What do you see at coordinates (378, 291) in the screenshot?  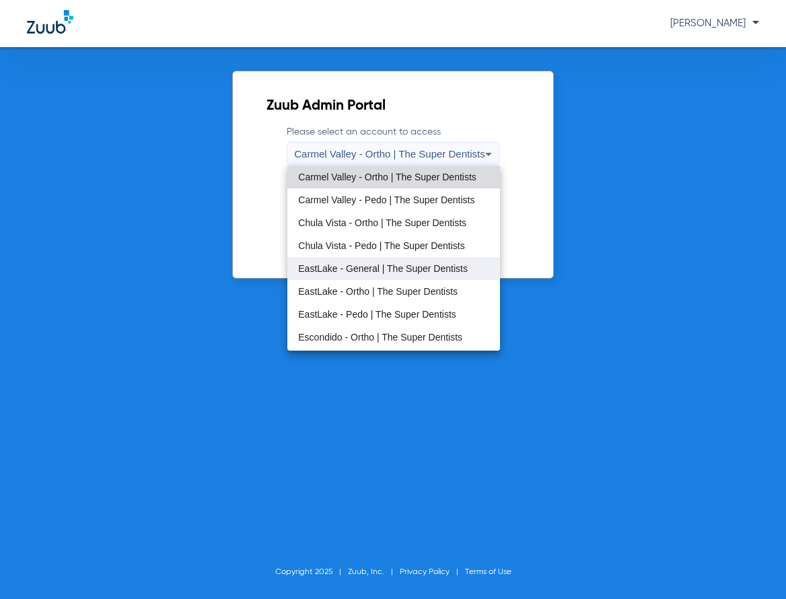 I see `span: EastLake - Ortho | The Super Dentists` at bounding box center [378, 291].